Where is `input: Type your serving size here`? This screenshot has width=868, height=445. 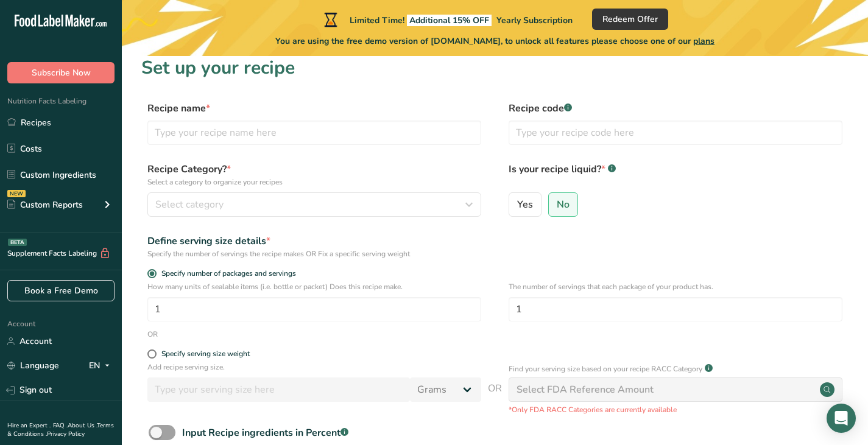 input: Type your serving size here is located at coordinates (278, 389).